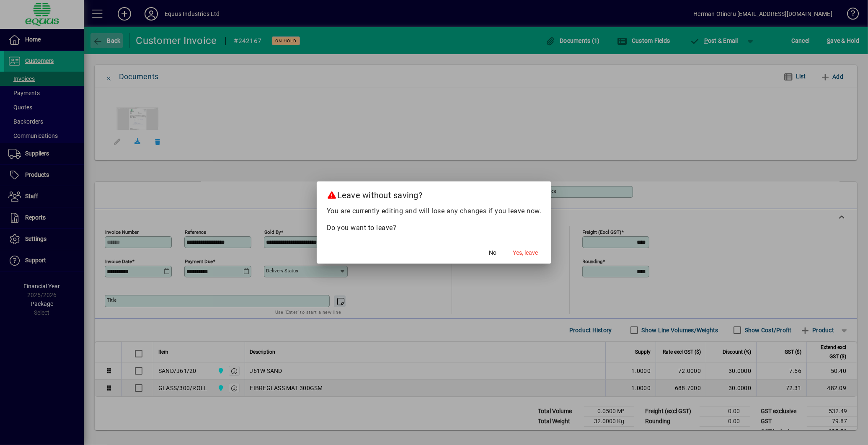 Image resolution: width=868 pixels, height=445 pixels. I want to click on span: No, so click(493, 253).